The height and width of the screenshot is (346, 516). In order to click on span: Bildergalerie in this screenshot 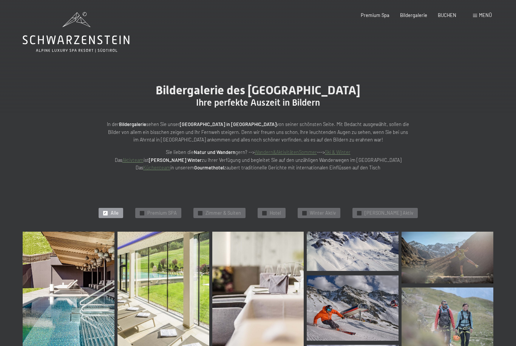, I will do `click(414, 15)`.